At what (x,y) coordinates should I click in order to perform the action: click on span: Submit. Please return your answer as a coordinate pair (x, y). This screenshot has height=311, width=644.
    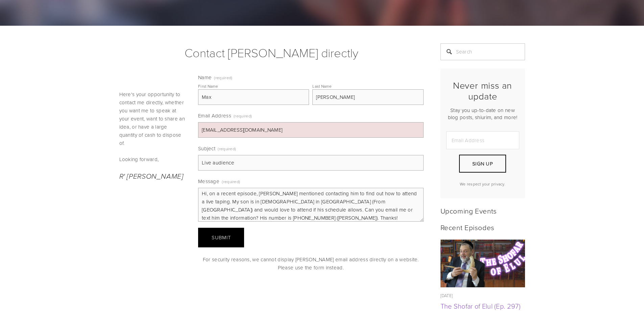
    Looking at the image, I should click on (221, 237).